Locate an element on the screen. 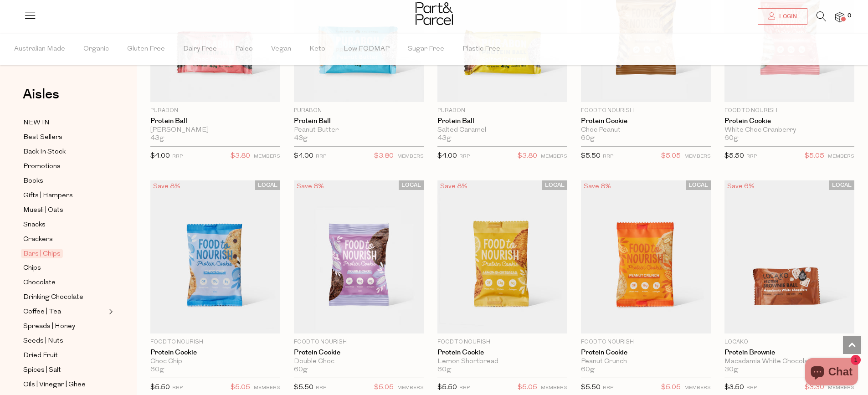  span: $3.50 is located at coordinates (734, 387).